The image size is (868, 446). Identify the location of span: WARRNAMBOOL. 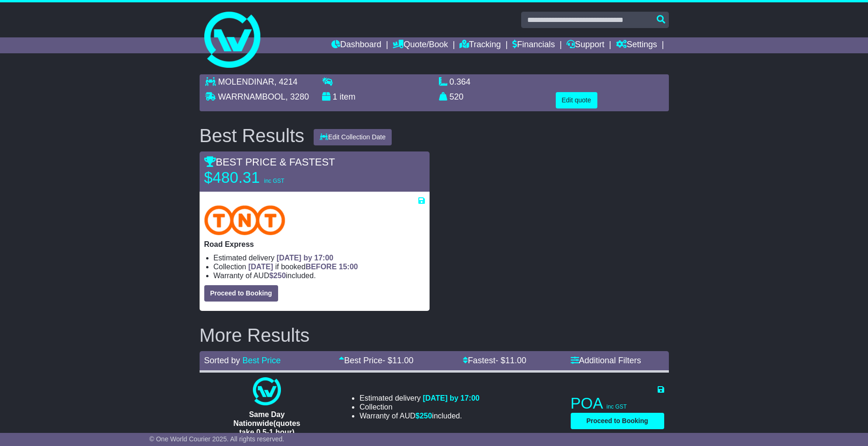
(252, 97).